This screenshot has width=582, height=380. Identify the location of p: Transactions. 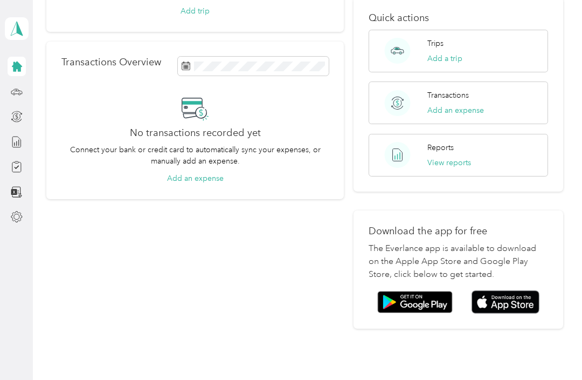
(448, 95).